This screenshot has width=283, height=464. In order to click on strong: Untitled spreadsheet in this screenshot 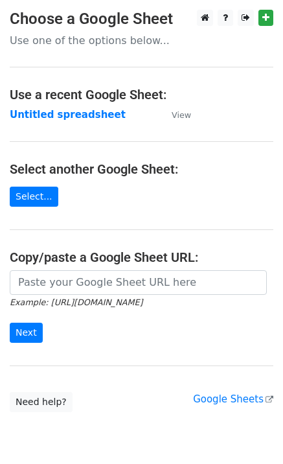, I will do `click(67, 115)`.